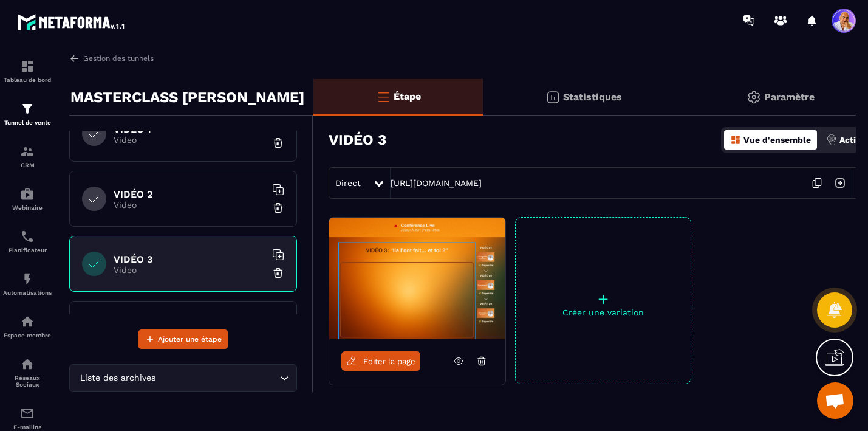  I want to click on img: scheduler, so click(28, 237).